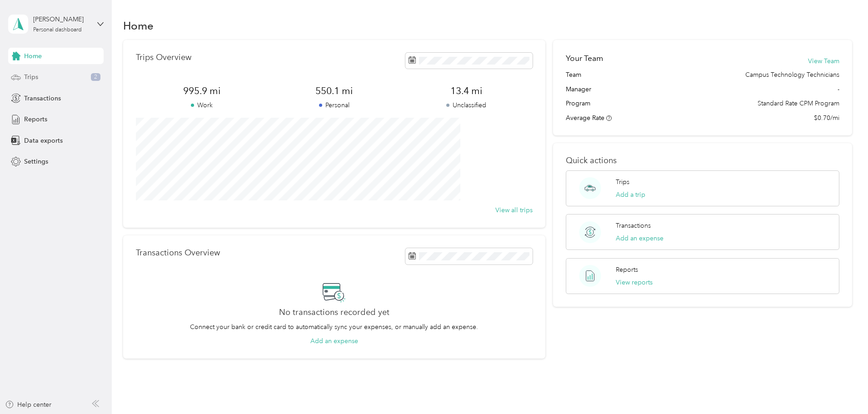 This screenshot has width=868, height=414. I want to click on button: Help center, so click(28, 405).